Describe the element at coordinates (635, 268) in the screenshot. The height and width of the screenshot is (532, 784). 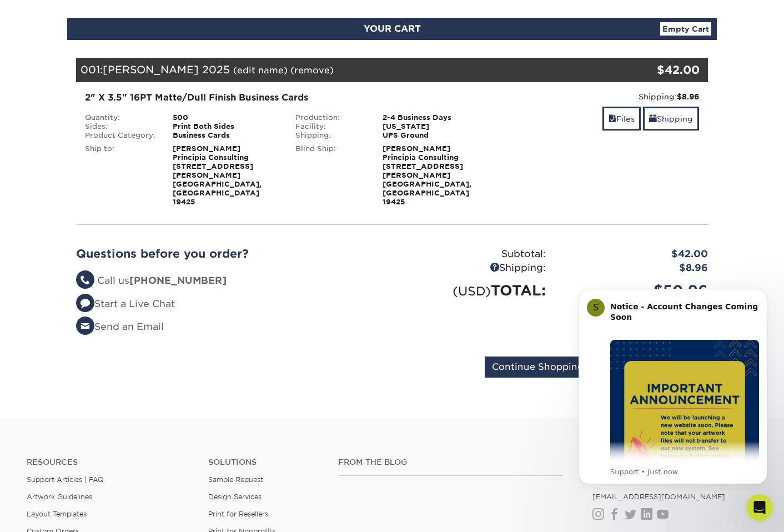
I see `div: $8.96` at that location.